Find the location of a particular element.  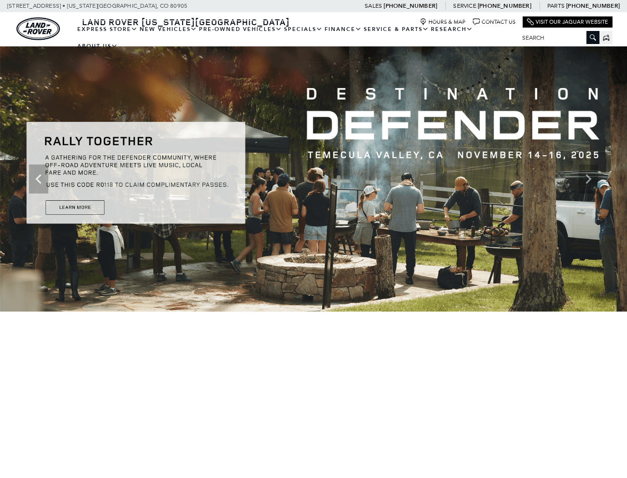

a: Specials is located at coordinates (304, 29).